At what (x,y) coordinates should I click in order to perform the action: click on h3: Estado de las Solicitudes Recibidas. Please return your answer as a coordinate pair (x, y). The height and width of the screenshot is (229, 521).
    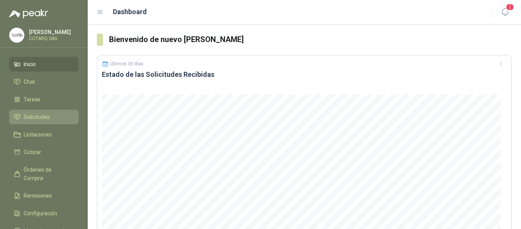
    Looking at the image, I should click on (304, 74).